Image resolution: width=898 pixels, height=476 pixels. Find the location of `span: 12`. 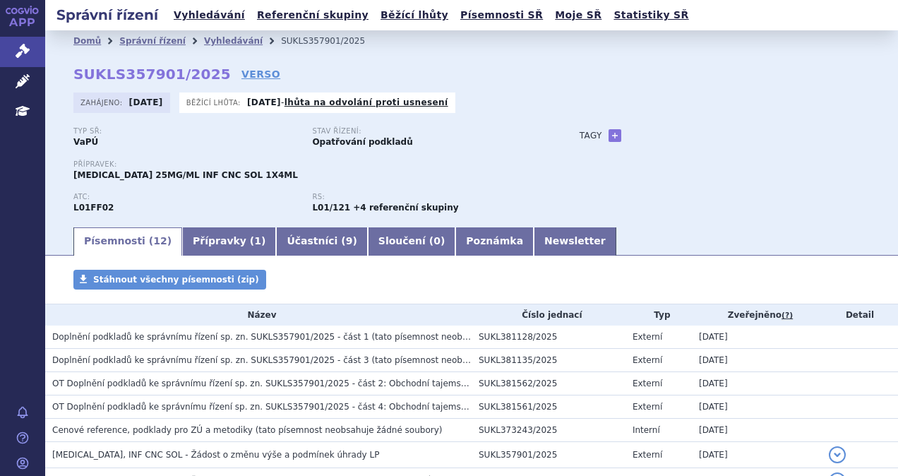

span: 12 is located at coordinates (160, 241).